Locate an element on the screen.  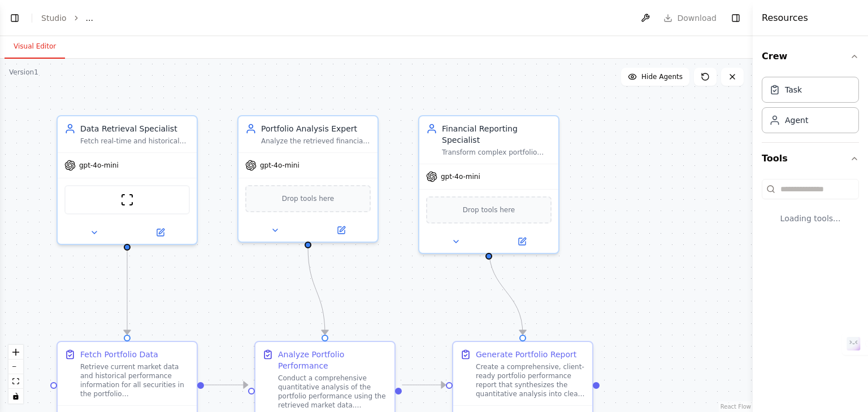
button: toggle interactivity is located at coordinates (16, 396).